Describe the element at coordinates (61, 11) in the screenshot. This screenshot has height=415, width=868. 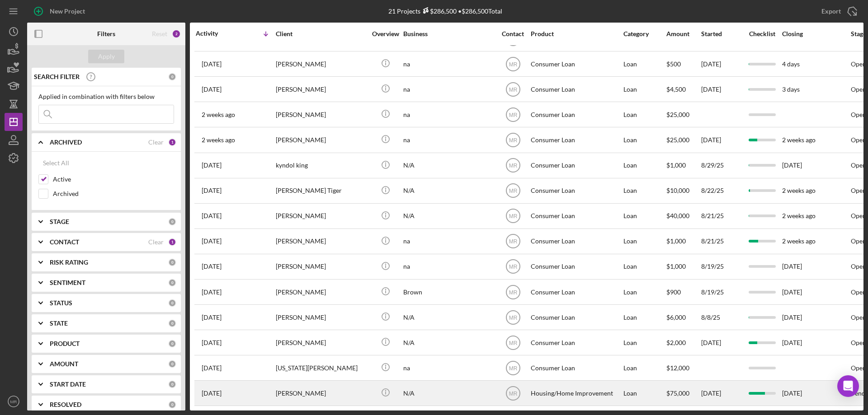
I see `button: New Project` at that location.